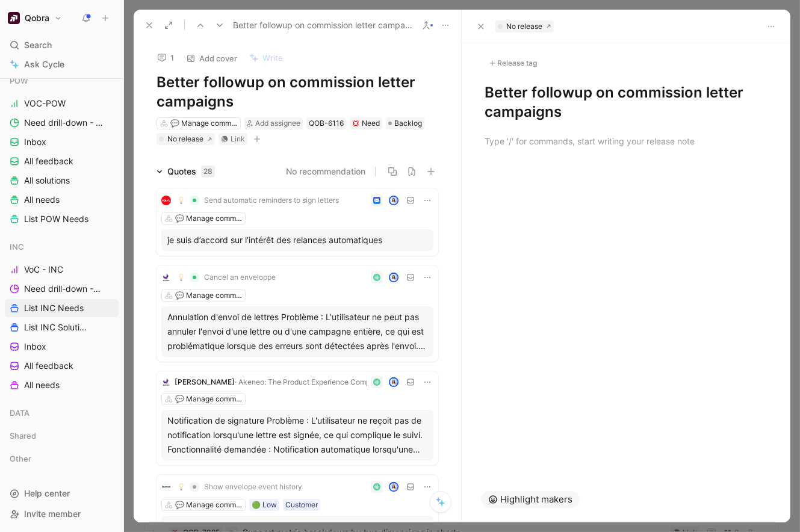 The height and width of the screenshot is (532, 800). What do you see at coordinates (61, 180) in the screenshot?
I see `a: All solutions` at bounding box center [61, 180].